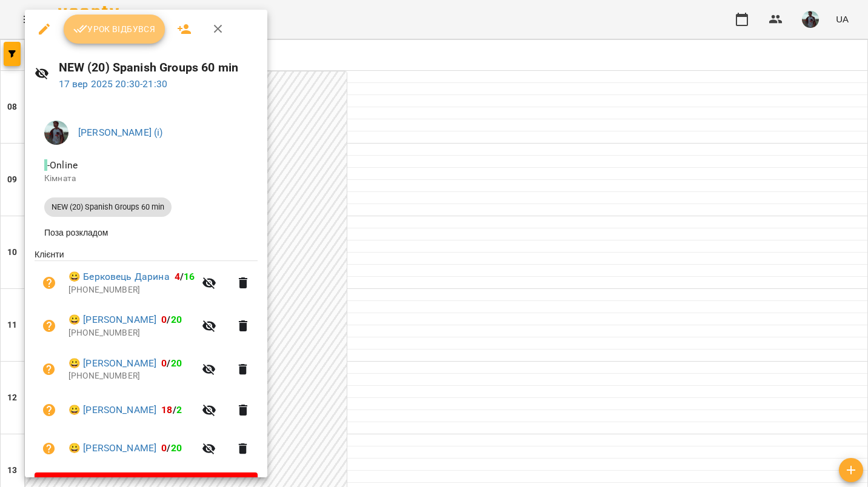 Image resolution: width=868 pixels, height=487 pixels. I want to click on span: 18, so click(167, 409).